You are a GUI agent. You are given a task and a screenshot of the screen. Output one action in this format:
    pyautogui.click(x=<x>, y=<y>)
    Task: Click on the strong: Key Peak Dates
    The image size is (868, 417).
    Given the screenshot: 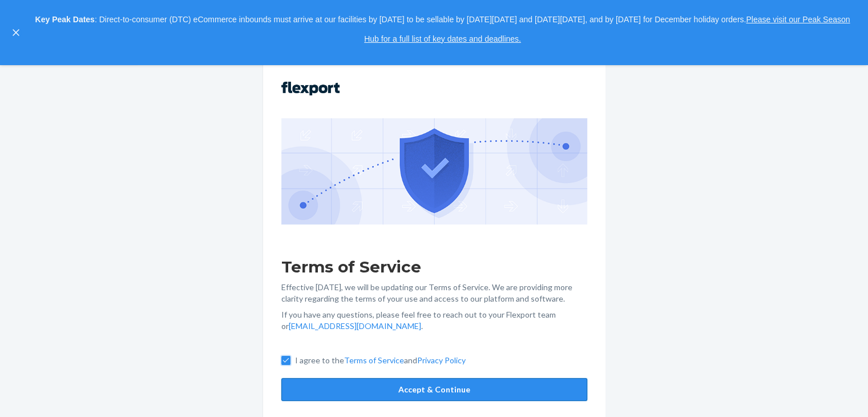 What is the action you would take?
    pyautogui.click(x=65, y=19)
    